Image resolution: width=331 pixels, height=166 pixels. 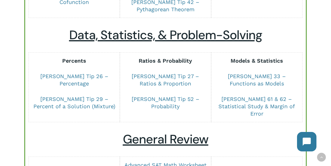 What do you see at coordinates (257, 60) in the screenshot?
I see `strong: Models & Statistics` at bounding box center [257, 60].